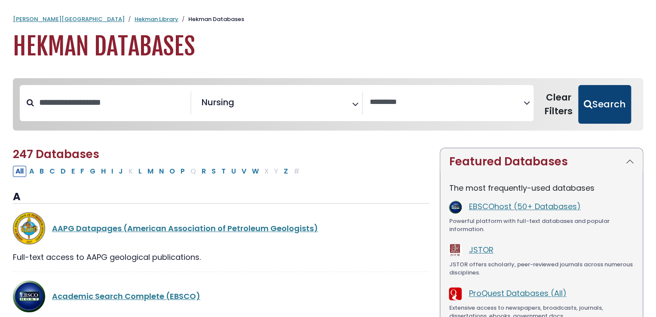 Image resolution: width=656 pixels, height=317 pixels. What do you see at coordinates (204, 171) in the screenshot?
I see `button: Filter Results R` at bounding box center [204, 171].